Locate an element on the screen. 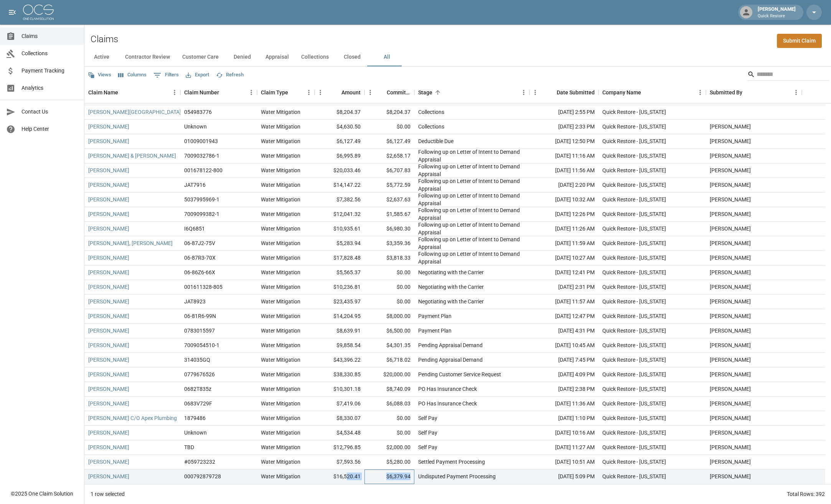 The height and width of the screenshot is (504, 831). div: $5,280.00 is located at coordinates (389, 462).